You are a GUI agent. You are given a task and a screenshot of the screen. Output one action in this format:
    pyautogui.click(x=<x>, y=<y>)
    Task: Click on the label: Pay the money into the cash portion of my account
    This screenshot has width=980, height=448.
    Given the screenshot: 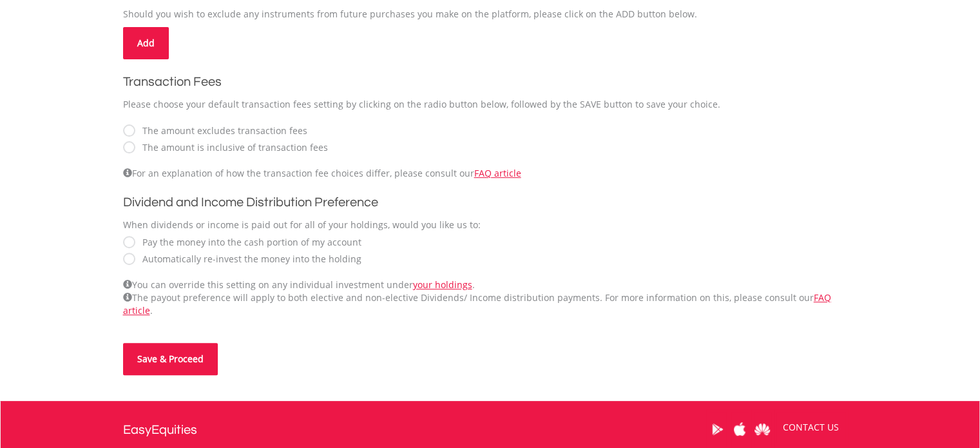 What is the action you would take?
    pyautogui.click(x=248, y=242)
    